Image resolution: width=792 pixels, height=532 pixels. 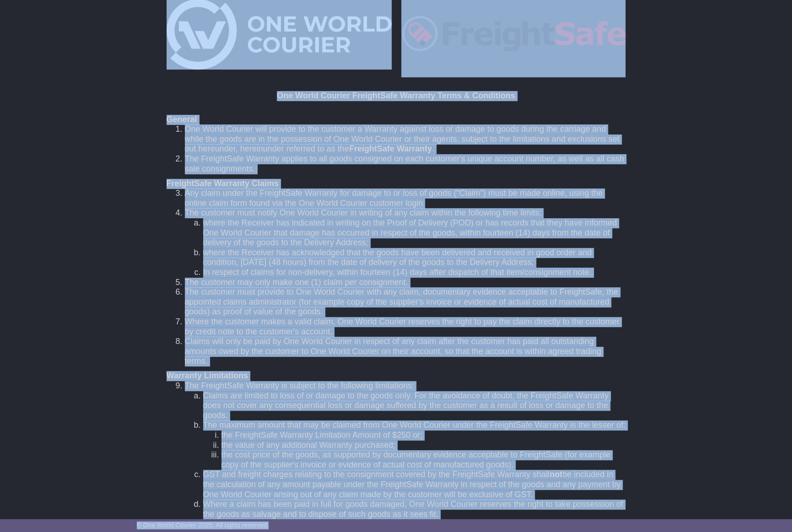 What do you see at coordinates (396, 96) in the screenshot?
I see `div: One World Courier FreightSafe Warranty Terms & Conditions` at bounding box center [396, 96].